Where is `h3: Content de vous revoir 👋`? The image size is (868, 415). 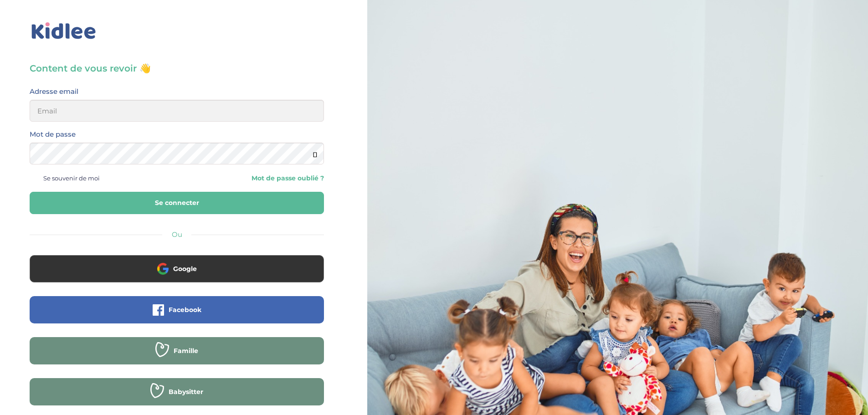 h3: Content de vous revoir 👋 is located at coordinates (177, 68).